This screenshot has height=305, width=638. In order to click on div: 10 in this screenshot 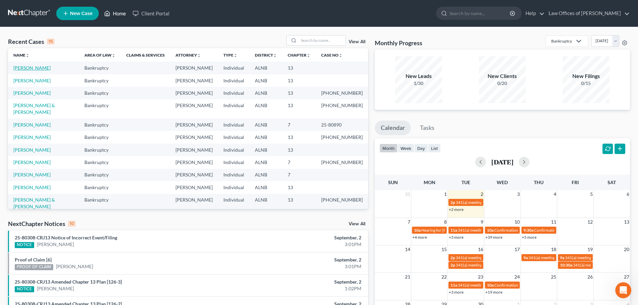, I will do `click(72, 224)`.